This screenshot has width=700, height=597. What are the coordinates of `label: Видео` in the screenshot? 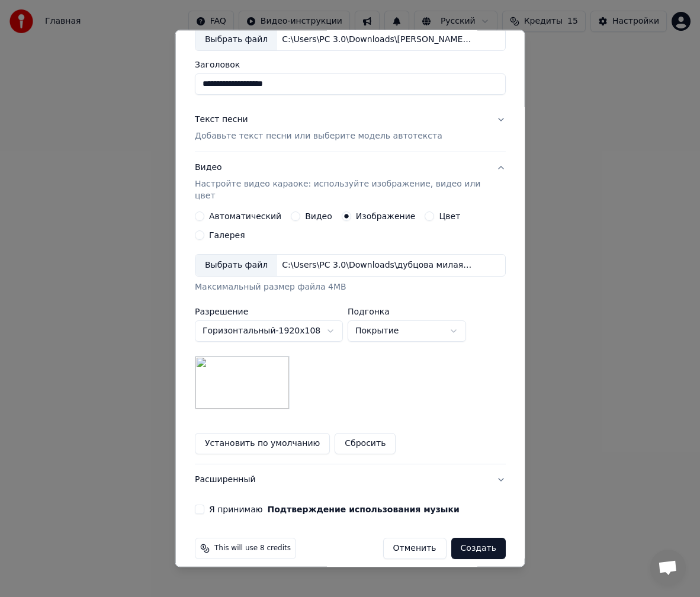 It's located at (319, 216).